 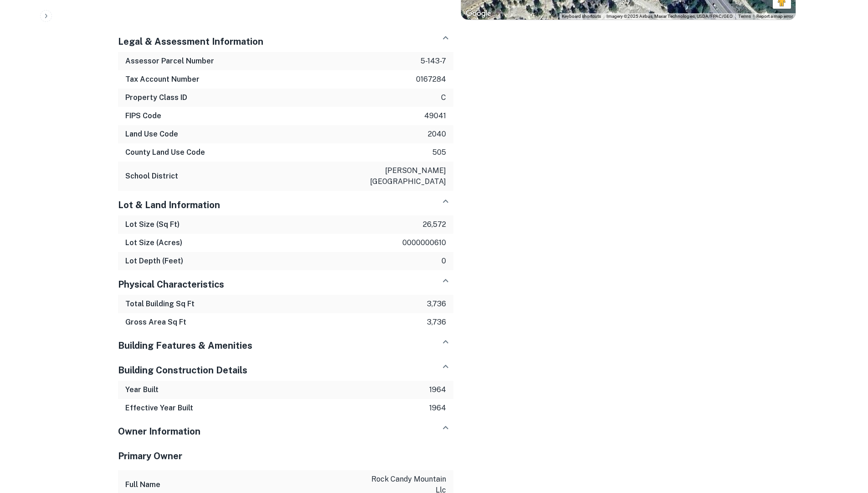 What do you see at coordinates (435, 115) in the screenshot?
I see `p: 49041` at bounding box center [435, 115].